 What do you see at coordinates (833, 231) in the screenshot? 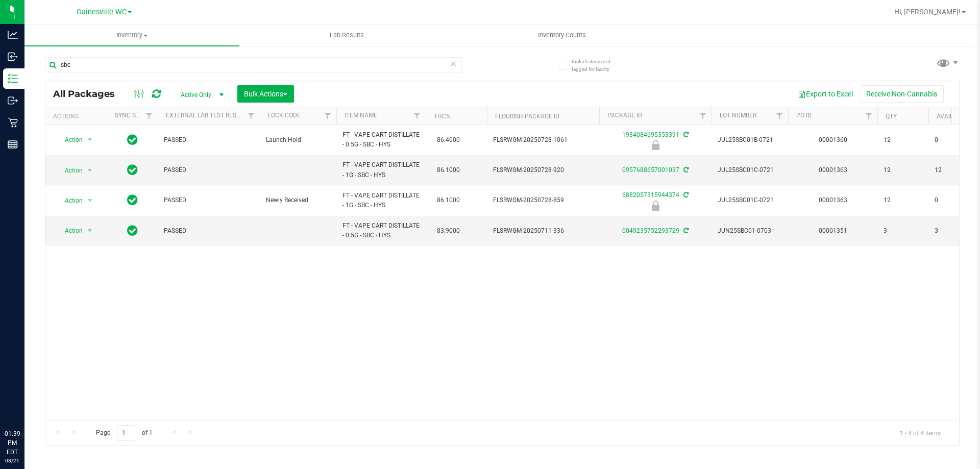
I see `a: 00001351` at bounding box center [833, 231].